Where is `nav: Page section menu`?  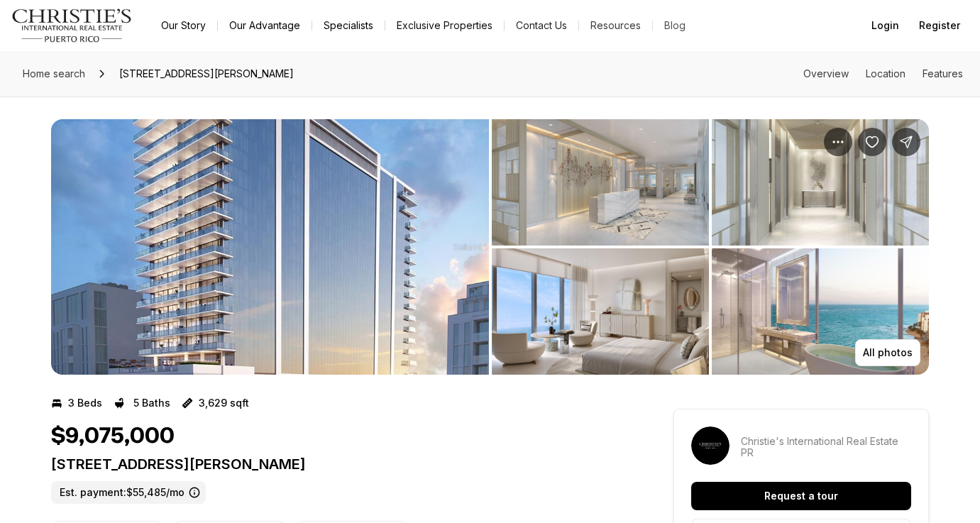 nav: Page section menu is located at coordinates (883, 74).